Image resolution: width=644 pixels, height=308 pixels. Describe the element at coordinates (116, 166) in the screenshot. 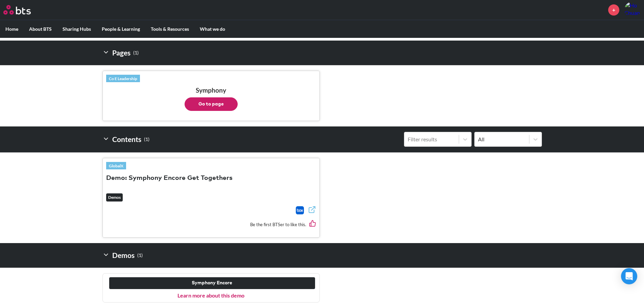

I see `a: GlobalX` at that location.